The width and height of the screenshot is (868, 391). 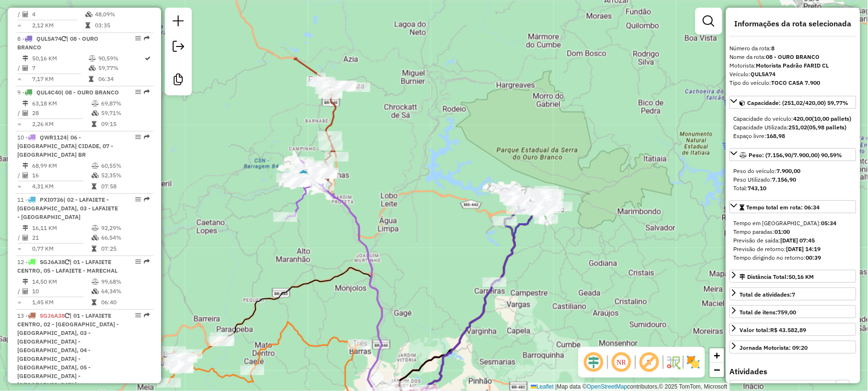 I want to click on img: Fluxo de ruas, so click(x=673, y=363).